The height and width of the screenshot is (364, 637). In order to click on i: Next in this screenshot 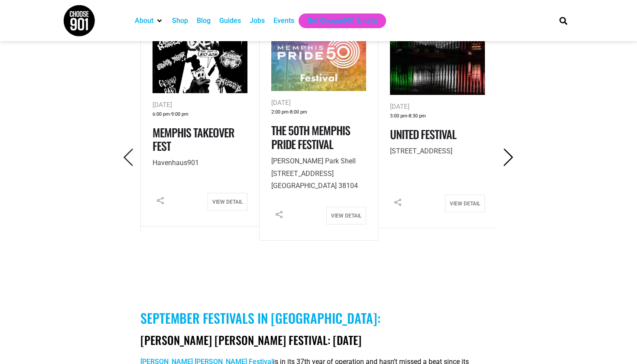, I will do `click(508, 157)`.